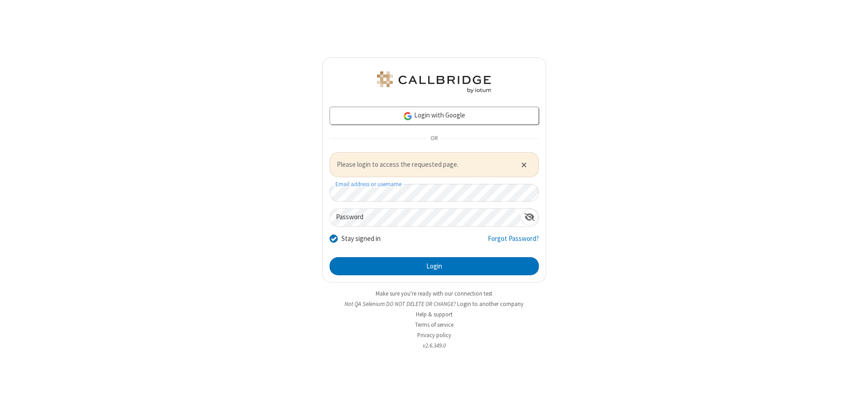  I want to click on div: Show password, so click(529, 217).